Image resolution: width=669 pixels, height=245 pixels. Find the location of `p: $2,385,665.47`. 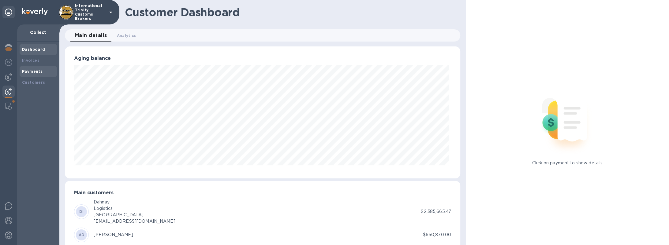

p: $2,385,665.47 is located at coordinates (436, 212).